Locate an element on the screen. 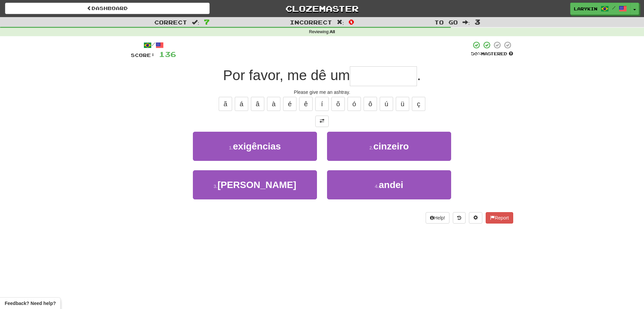 The height and width of the screenshot is (309, 644). button: ê is located at coordinates (306, 104).